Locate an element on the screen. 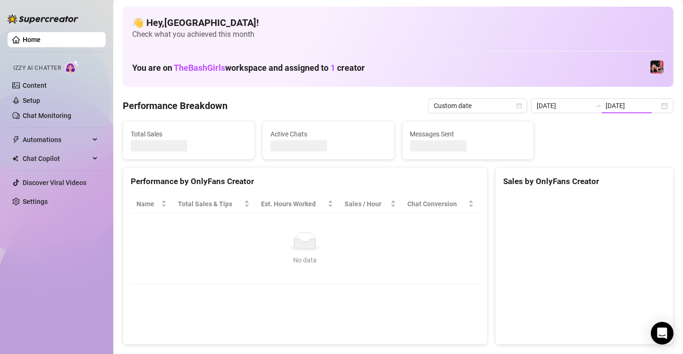  div: No data is located at coordinates (305, 260).